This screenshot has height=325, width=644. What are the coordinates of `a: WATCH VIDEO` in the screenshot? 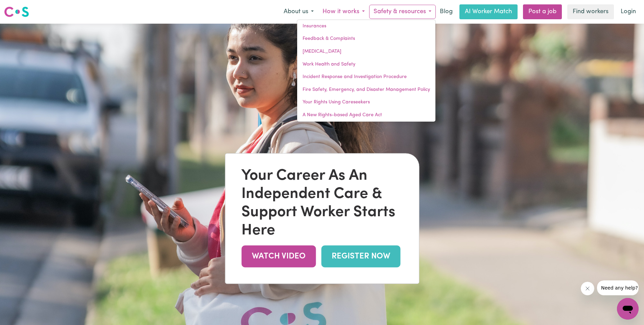 It's located at (278, 256).